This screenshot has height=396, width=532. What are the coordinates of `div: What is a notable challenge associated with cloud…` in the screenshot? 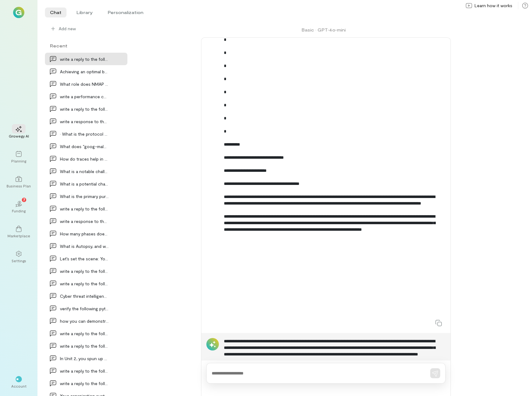 It's located at (84, 171).